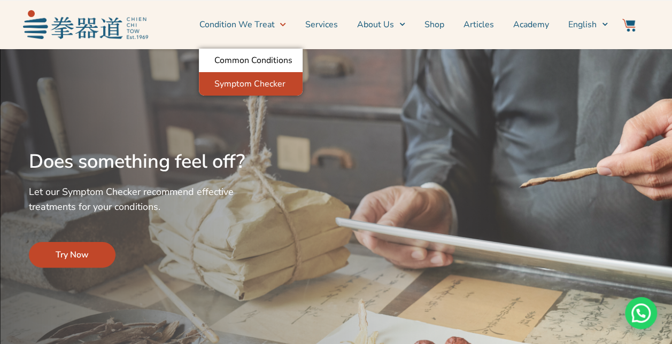 This screenshot has height=344, width=672. I want to click on span: Try Now, so click(72, 255).